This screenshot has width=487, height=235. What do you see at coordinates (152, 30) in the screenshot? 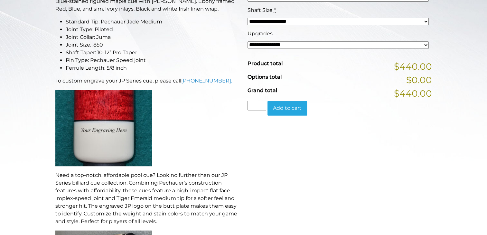
I see `li: Joint Type: Piloted` at bounding box center [152, 30].